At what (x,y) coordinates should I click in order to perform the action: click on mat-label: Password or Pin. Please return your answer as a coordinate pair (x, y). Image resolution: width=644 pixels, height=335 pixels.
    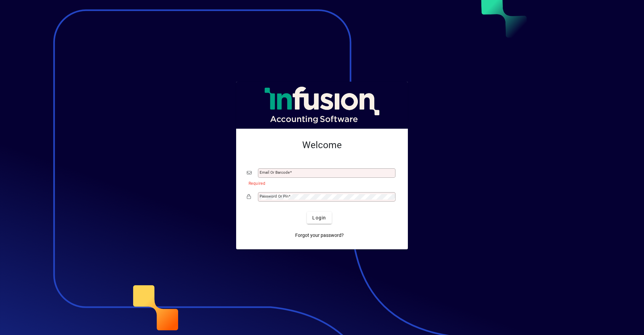
    Looking at the image, I should click on (274, 196).